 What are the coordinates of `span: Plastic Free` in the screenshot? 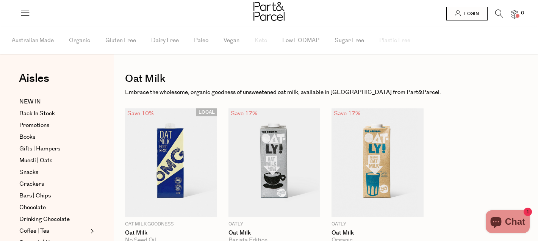 It's located at (394, 41).